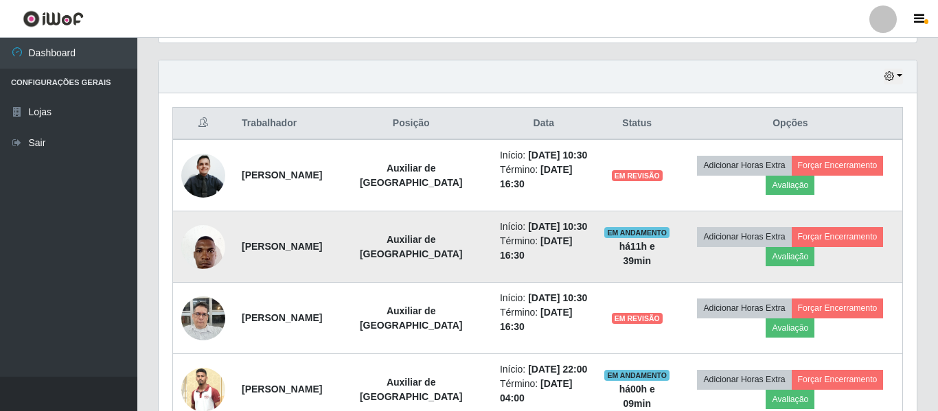  Describe the element at coordinates (53, 19) in the screenshot. I see `img: CoreUI Logo` at that location.